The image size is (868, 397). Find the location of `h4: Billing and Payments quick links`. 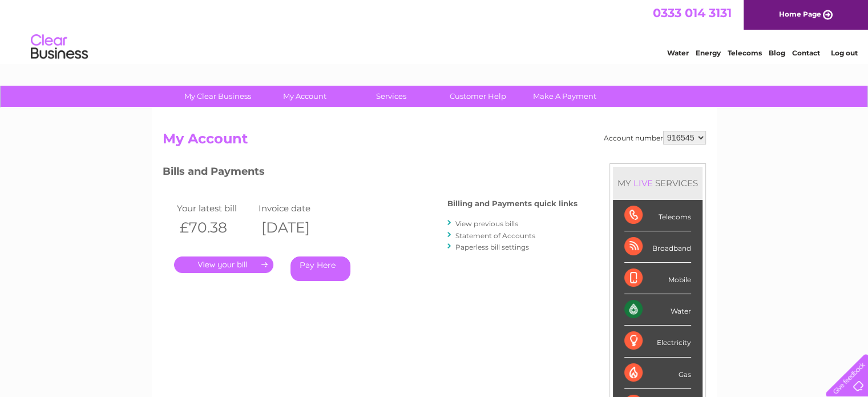

h4: Billing and Payments quick links is located at coordinates (513, 203).